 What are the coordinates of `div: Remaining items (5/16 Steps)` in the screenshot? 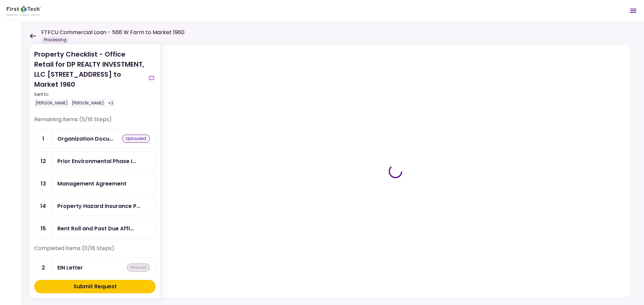 It's located at (95, 122).